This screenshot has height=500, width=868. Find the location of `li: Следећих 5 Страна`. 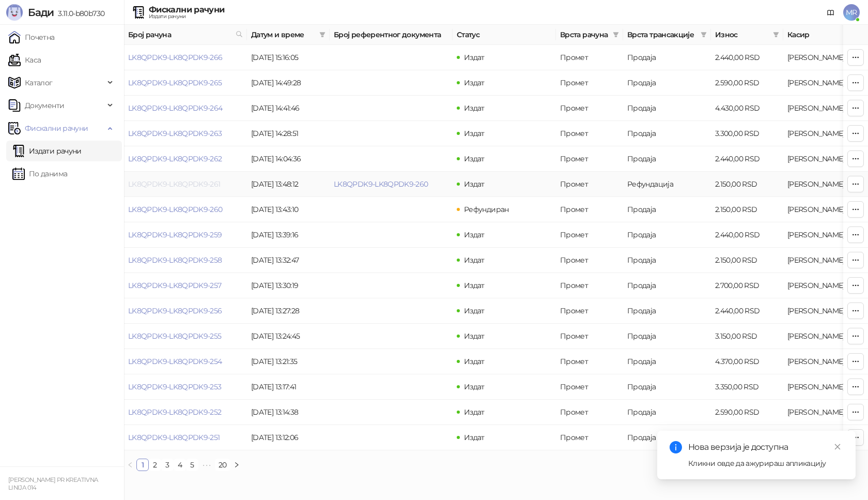

li: Следећих 5 Страна is located at coordinates (207, 465).